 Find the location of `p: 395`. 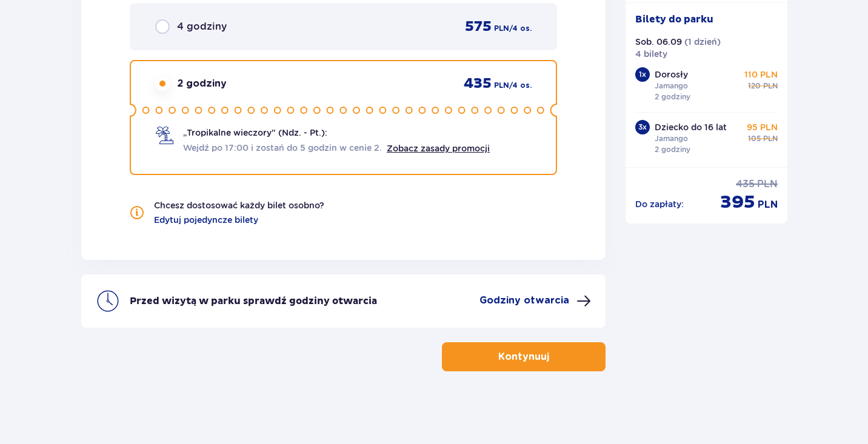

p: 395 is located at coordinates (737, 202).